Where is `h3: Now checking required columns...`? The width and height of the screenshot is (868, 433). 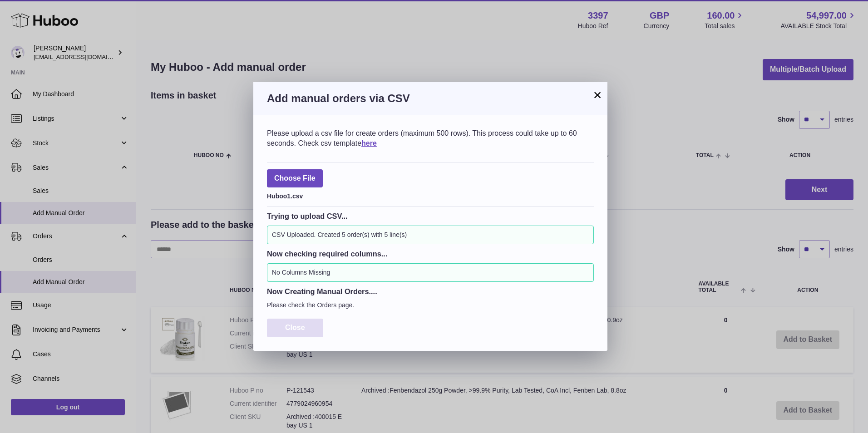 h3: Now checking required columns... is located at coordinates (430, 254).